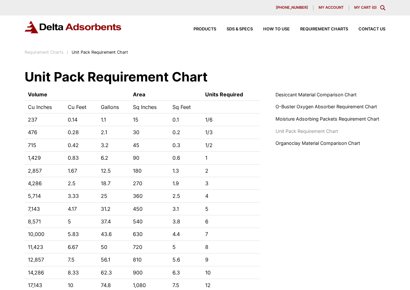 Image resolution: width=410 pixels, height=290 pixels. Describe the element at coordinates (113, 234) in the screenshot. I see `td: 43.6` at that location.